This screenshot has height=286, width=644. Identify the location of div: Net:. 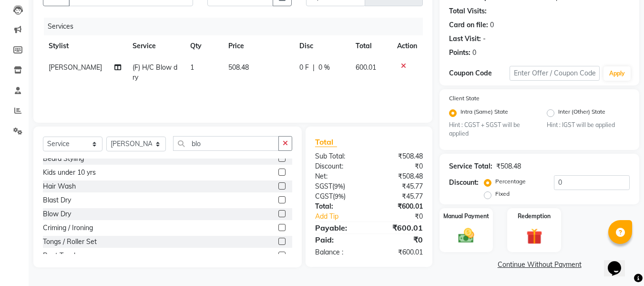
(339, 176).